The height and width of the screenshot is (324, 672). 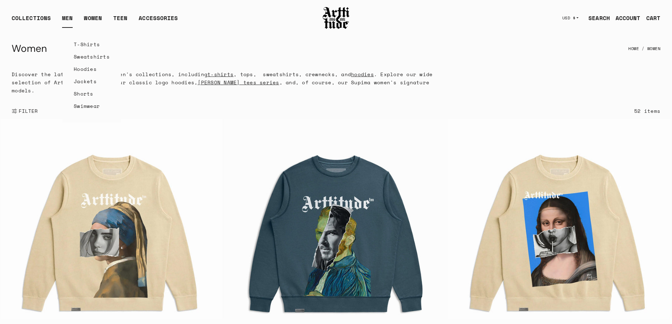 I want to click on a: Sweatshirts, so click(x=92, y=56).